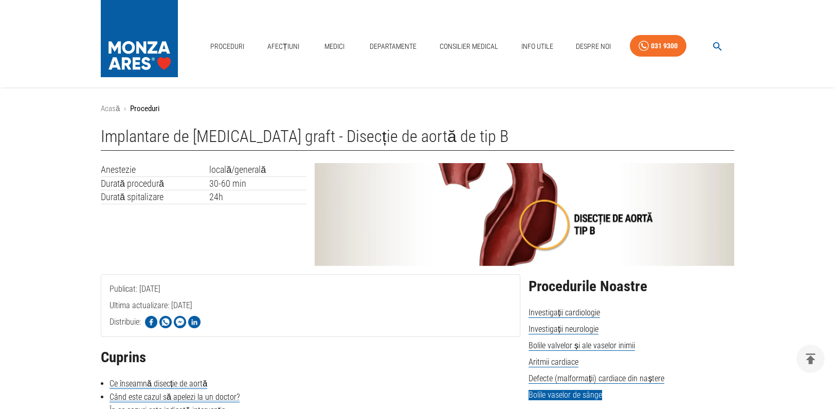 This screenshot has height=409, width=835. Describe the element at coordinates (125, 322) in the screenshot. I see `p: Distribuie:` at that location.